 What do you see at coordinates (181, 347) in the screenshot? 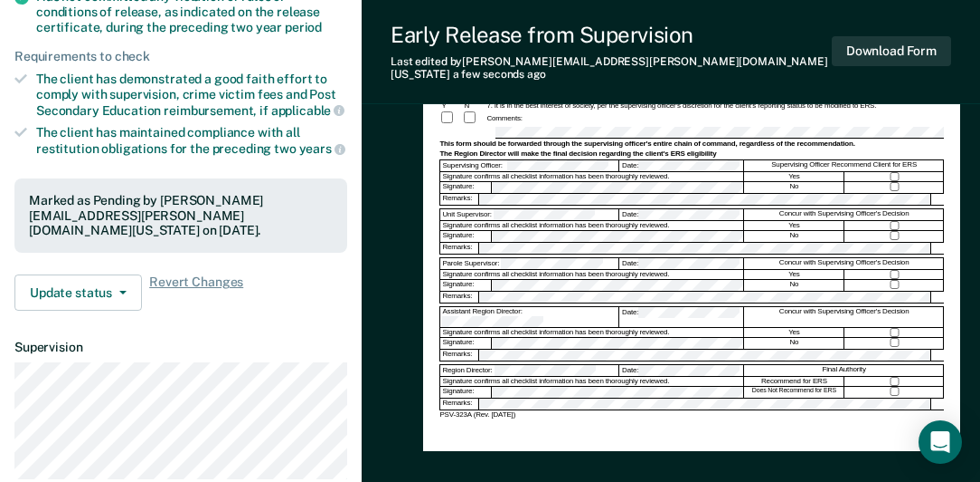
I see `dt: Supervision` at bounding box center [181, 347].